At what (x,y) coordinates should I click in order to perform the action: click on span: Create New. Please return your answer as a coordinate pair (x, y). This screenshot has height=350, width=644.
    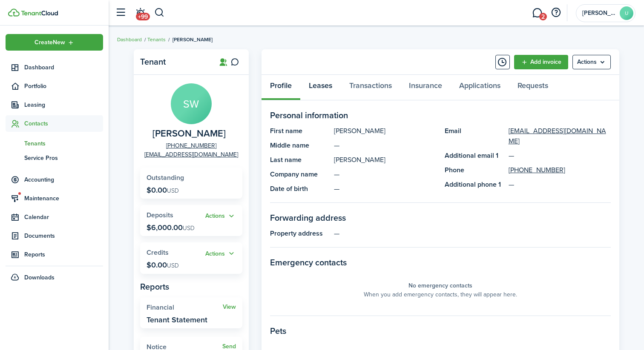
    Looking at the image, I should click on (50, 43).